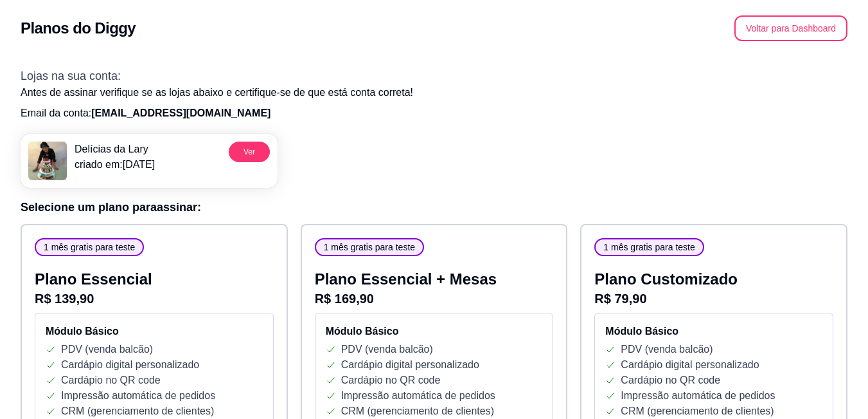  I want to click on p: Delícias da Lary, so click(114, 149).